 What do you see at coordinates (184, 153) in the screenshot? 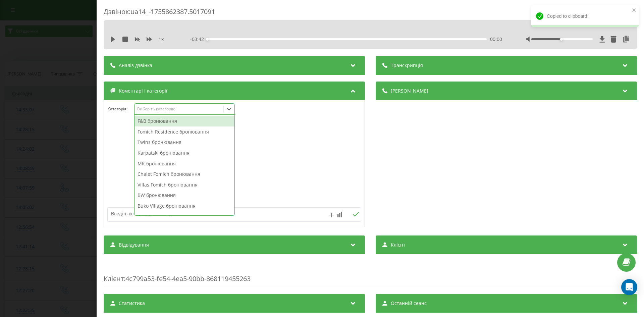
I see `div: Karpatski бронювання` at bounding box center [184, 153].